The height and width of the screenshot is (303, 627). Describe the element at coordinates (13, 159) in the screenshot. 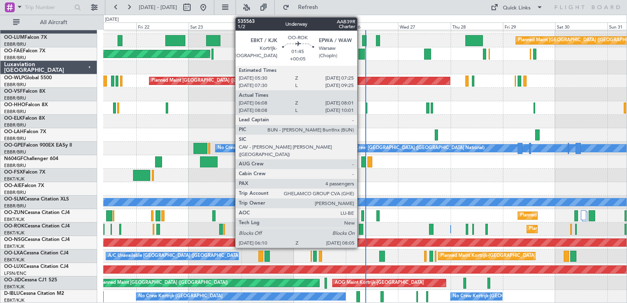

I see `span: N604GF` at that location.